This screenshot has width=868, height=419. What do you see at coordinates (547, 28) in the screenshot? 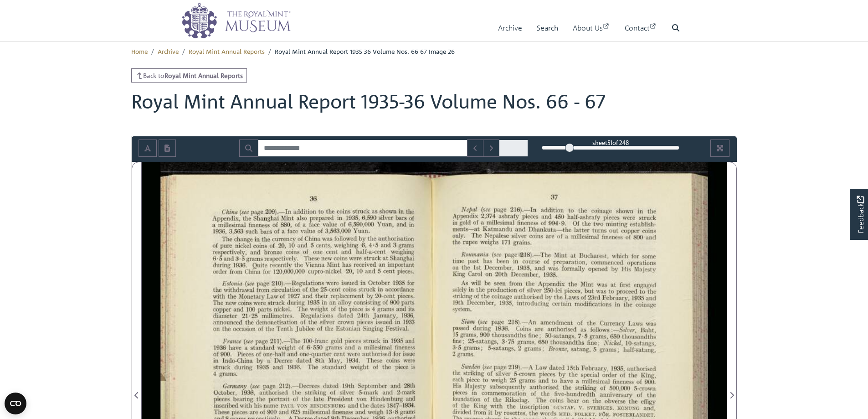
I see `a: Search` at bounding box center [547, 28].